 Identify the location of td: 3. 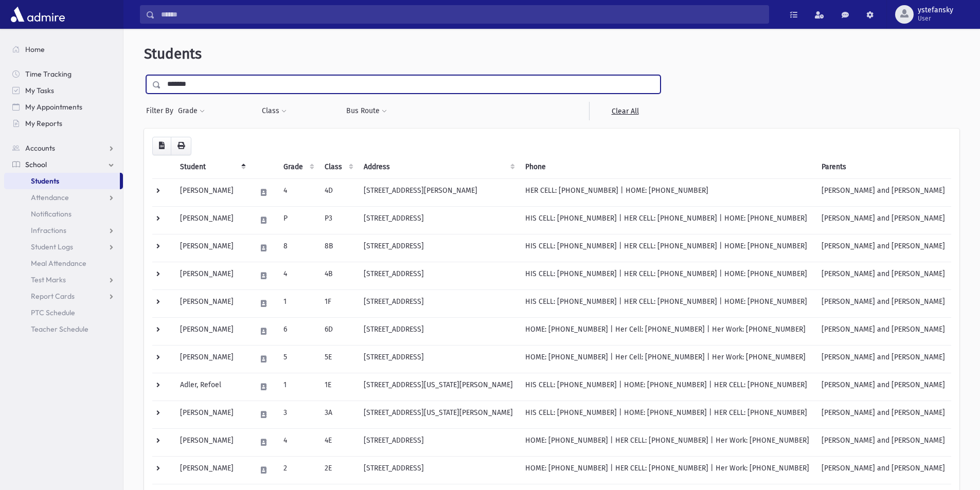
(298, 415).